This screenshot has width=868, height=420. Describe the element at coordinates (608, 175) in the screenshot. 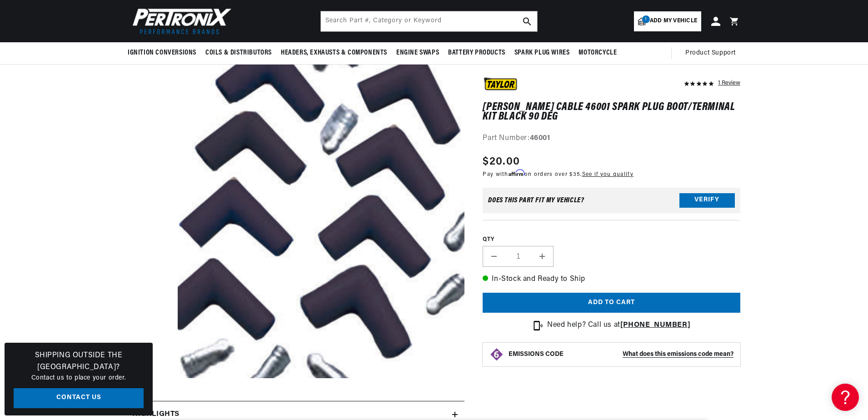

I see `a: See if you qualify - Learn more about Affirm Financing (opens in modal)` at that location.